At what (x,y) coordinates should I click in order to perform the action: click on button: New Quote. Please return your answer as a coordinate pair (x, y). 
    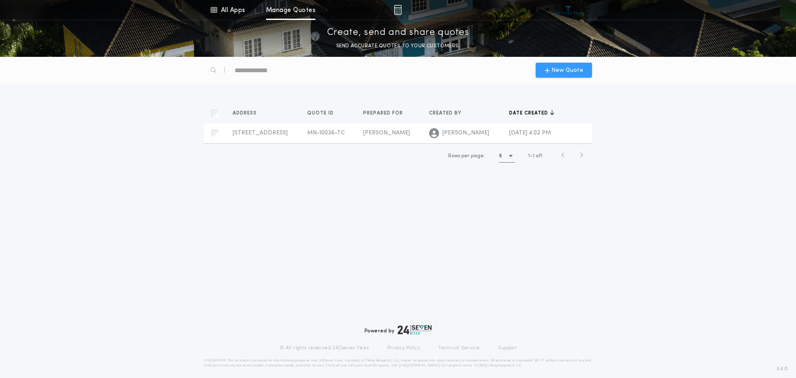
    Looking at the image, I should click on (564, 70).